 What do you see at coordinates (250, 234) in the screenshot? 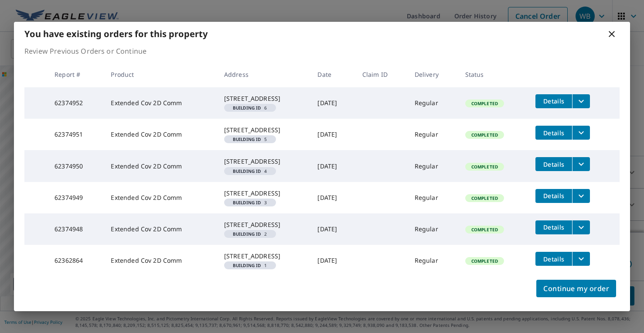
I see `span: 2` at bounding box center [250, 234].